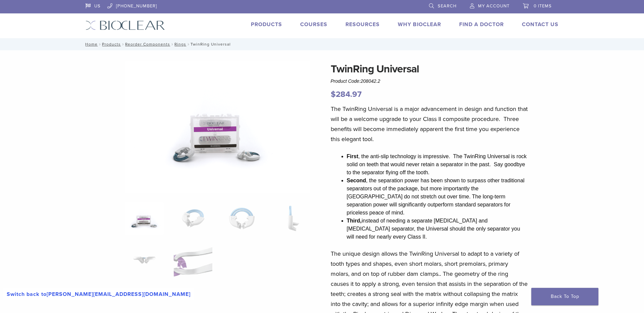  Describe the element at coordinates (357, 180) in the screenshot. I see `strong: Second` at that location.